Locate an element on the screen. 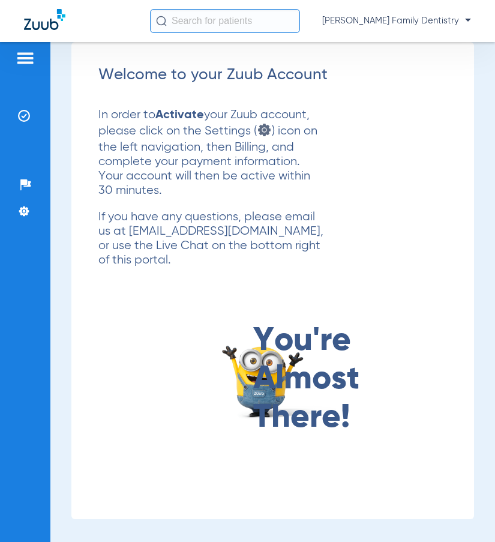 The height and width of the screenshot is (542, 495). img: Search Icon is located at coordinates (161, 21).